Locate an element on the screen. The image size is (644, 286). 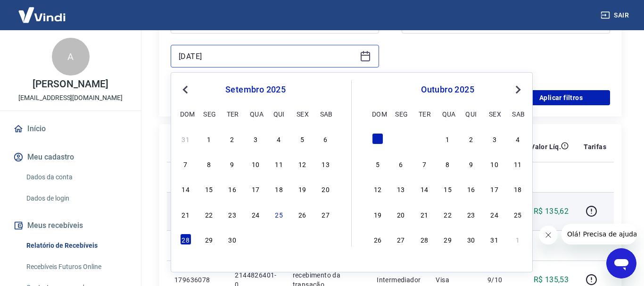
div: Choose segunda-feira, 27 de outubro de 2025 is located at coordinates (401, 240).